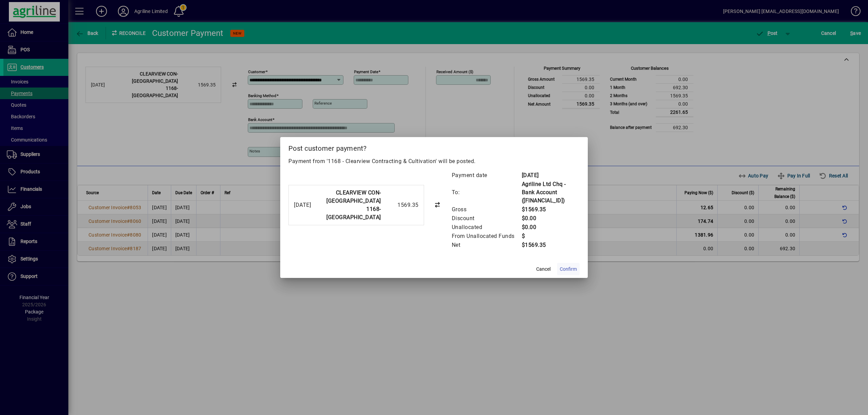 The image size is (868, 415). Describe the element at coordinates (568, 269) in the screenshot. I see `span: Confirm` at that location.